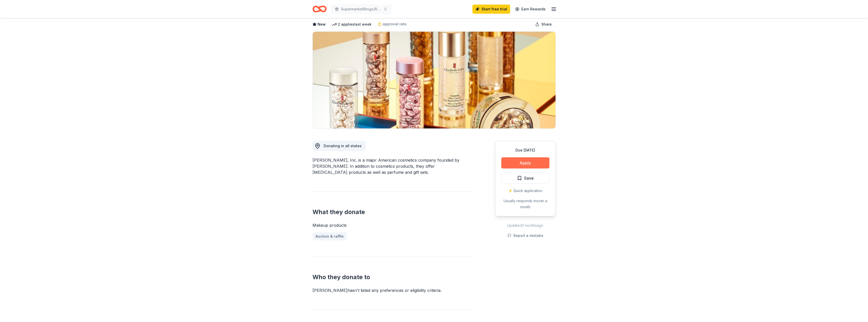  I want to click on button: Apply, so click(526, 163).